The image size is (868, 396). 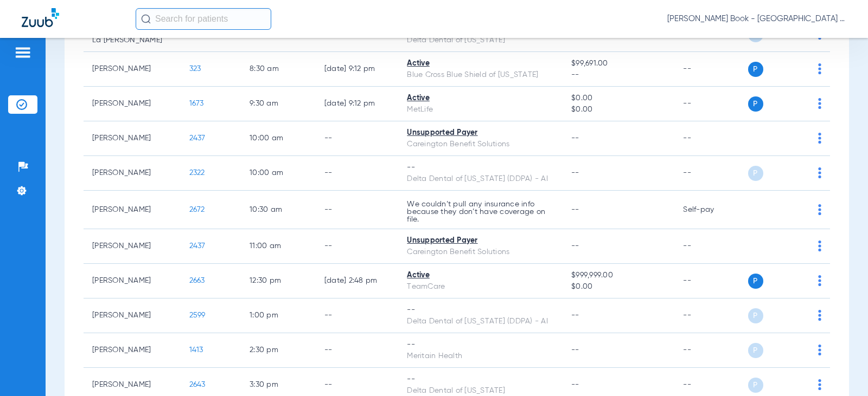 What do you see at coordinates (278, 281) in the screenshot?
I see `td: 12:30 PM` at bounding box center [278, 281].